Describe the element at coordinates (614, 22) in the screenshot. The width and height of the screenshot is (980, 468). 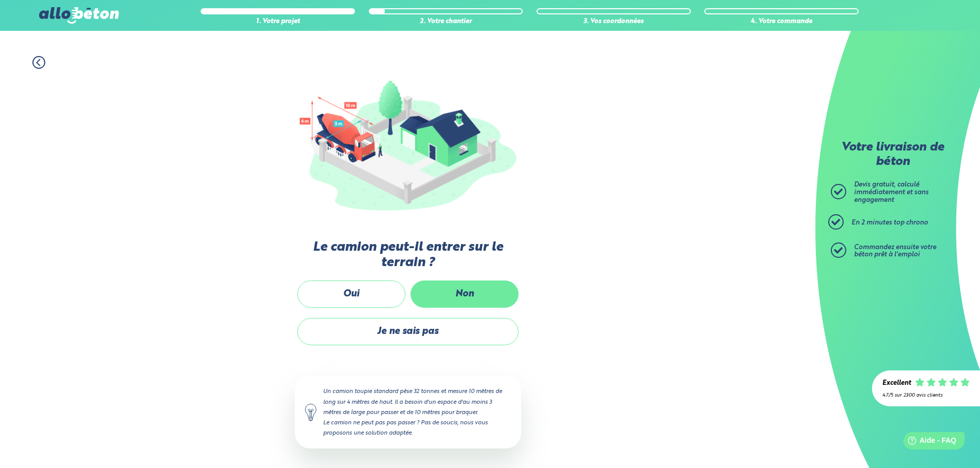
I see `div: 3. Vos coordonnées` at that location.